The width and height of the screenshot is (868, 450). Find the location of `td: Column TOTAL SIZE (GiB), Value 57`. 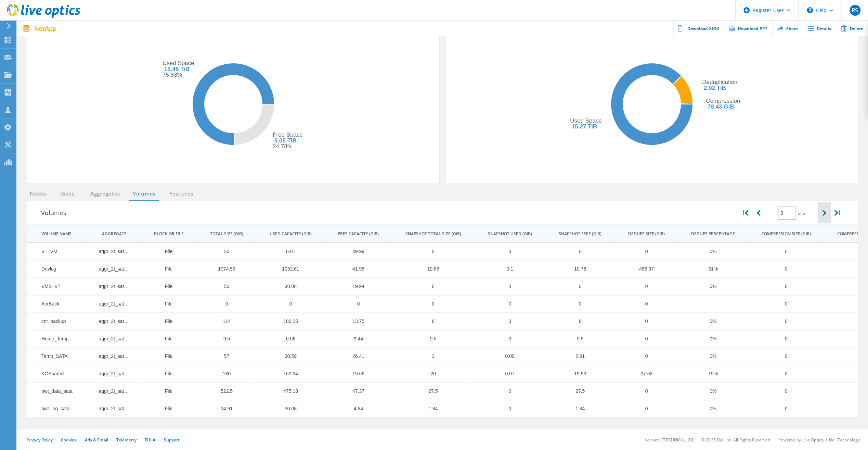

td: Column TOTAL SIZE (GiB), Value 57 is located at coordinates (223, 356).